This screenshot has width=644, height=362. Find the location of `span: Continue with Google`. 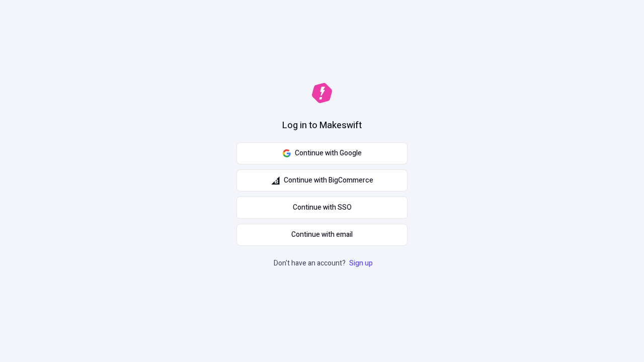

span: Continue with Google is located at coordinates (328, 154).